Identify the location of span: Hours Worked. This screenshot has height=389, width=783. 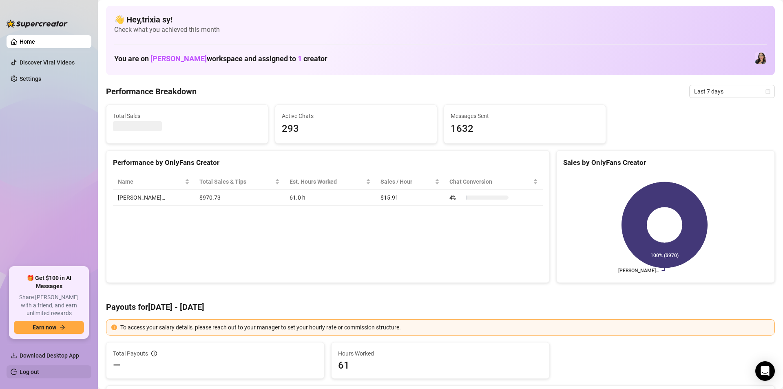
(441, 353).